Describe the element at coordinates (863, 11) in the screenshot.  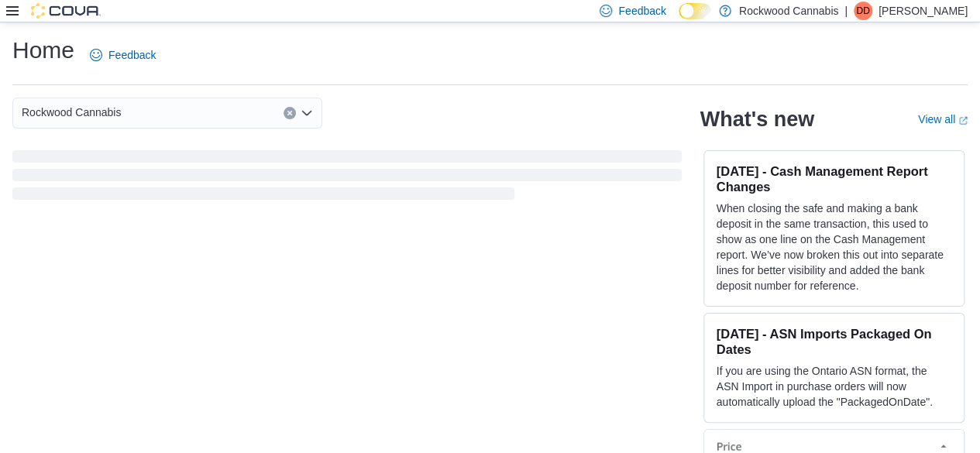
I see `span: DD` at that location.